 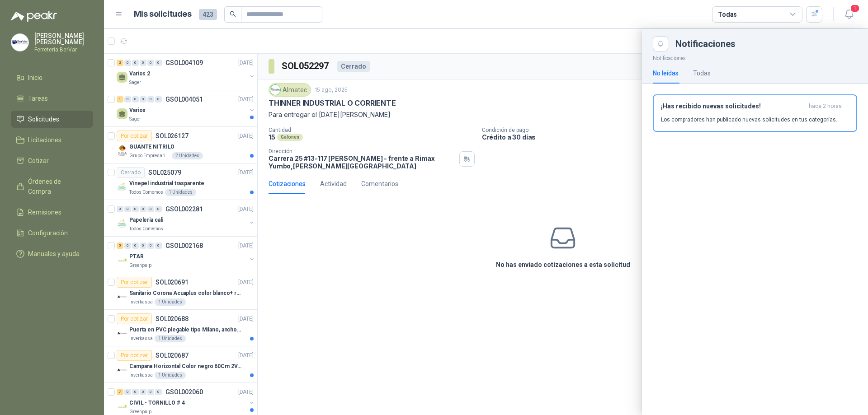 What do you see at coordinates (39, 161) in the screenshot?
I see `span: Cotizar` at bounding box center [39, 161].